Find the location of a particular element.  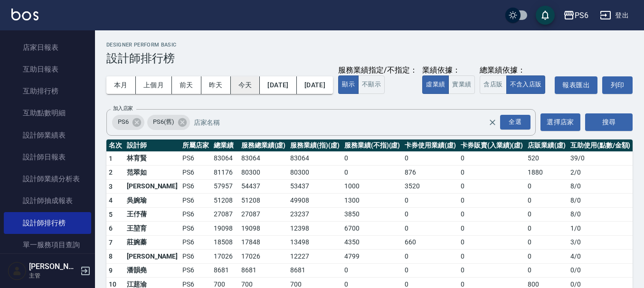

span: 3 is located at coordinates (111, 187).